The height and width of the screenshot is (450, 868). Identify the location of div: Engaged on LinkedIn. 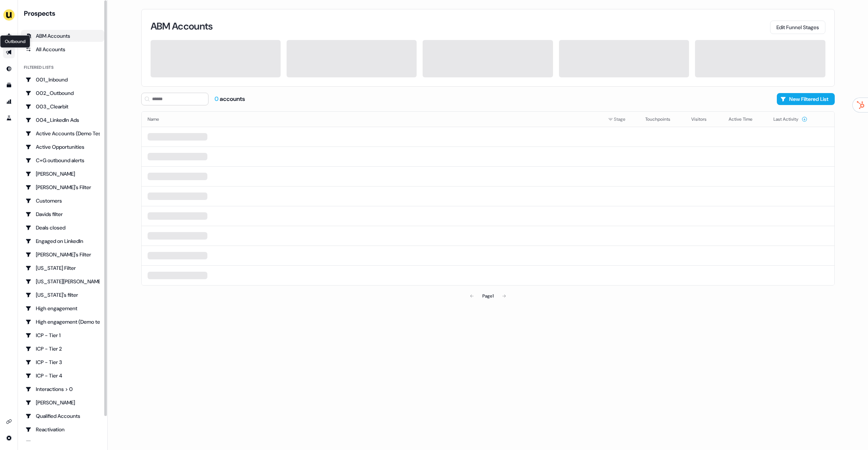
(62, 241).